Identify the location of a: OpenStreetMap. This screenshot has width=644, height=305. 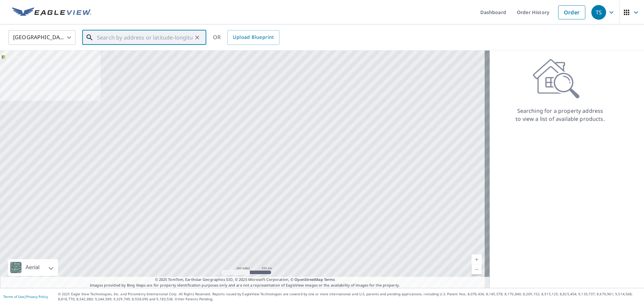
(309, 279).